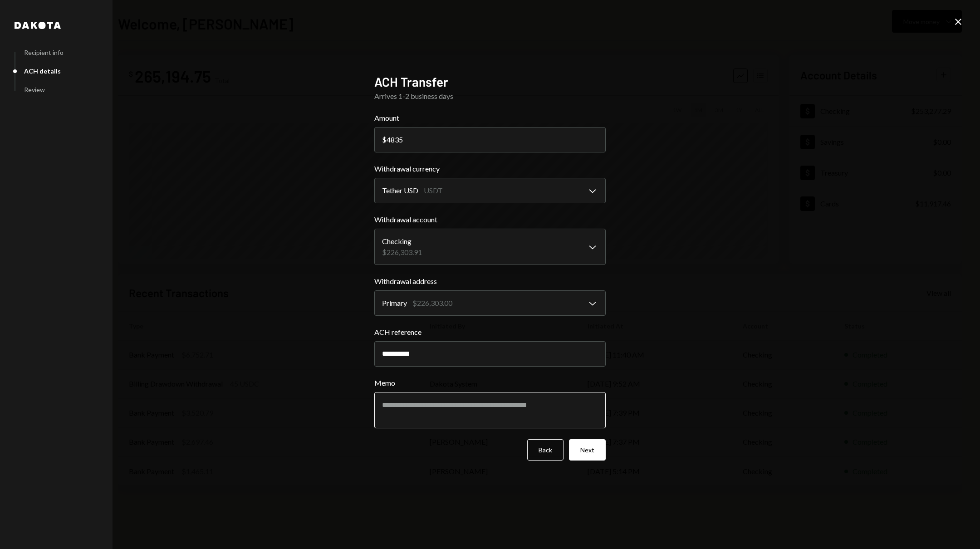 Image resolution: width=980 pixels, height=549 pixels. I want to click on button: Withdrawal currency, so click(490, 191).